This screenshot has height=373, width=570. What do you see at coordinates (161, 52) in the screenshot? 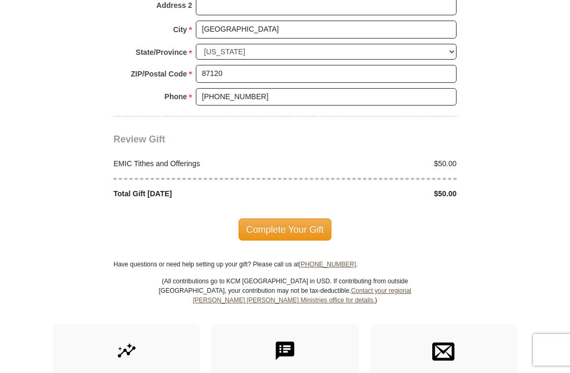
I see `strong: State/Province` at bounding box center [161, 52].